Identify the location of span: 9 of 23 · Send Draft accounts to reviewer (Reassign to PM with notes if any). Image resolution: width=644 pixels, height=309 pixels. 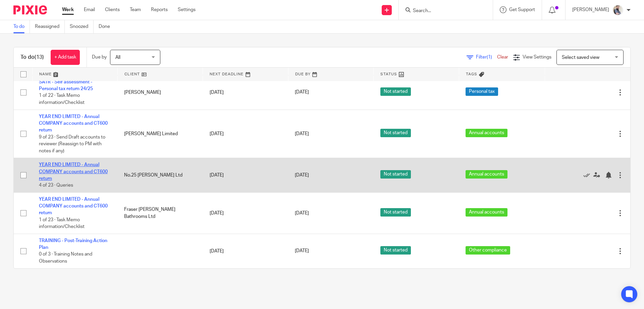
(72, 144).